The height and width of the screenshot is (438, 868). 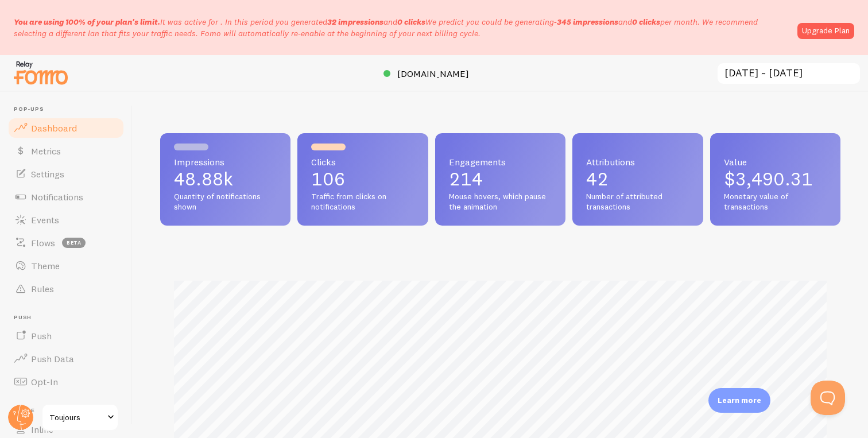 I want to click on span: Rules, so click(x=43, y=288).